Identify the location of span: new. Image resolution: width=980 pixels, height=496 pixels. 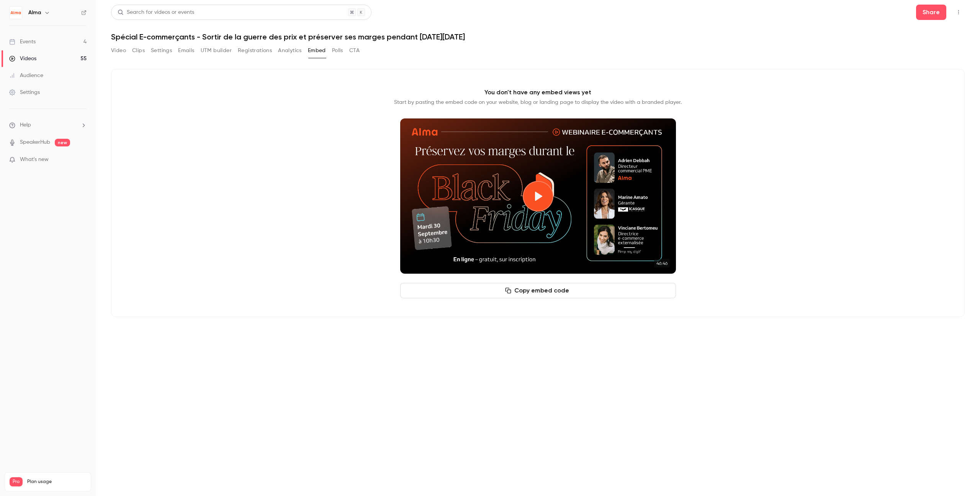
(63, 143).